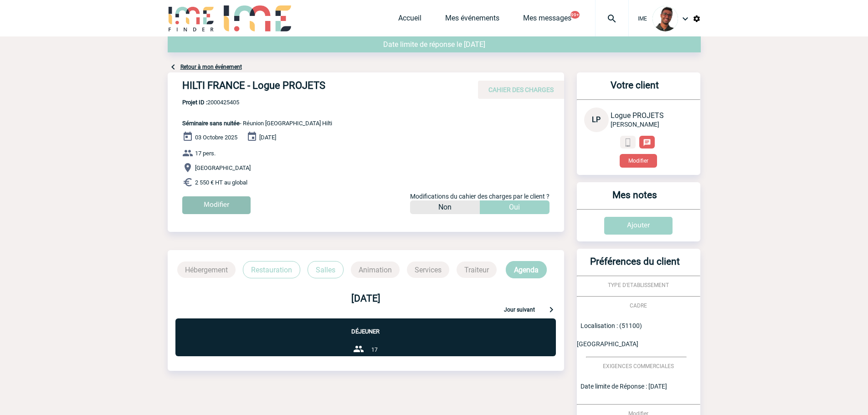  I want to click on h3: Mes notes, so click(635, 199).